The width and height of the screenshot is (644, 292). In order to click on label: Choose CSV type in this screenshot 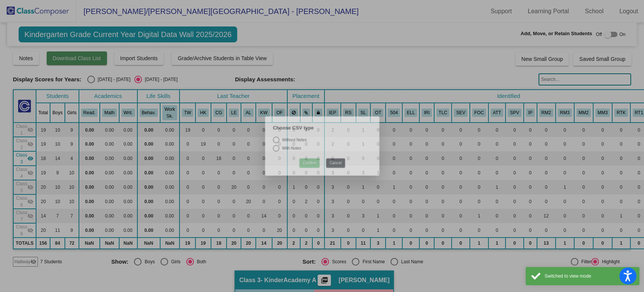, I will do `click(288, 125)`.